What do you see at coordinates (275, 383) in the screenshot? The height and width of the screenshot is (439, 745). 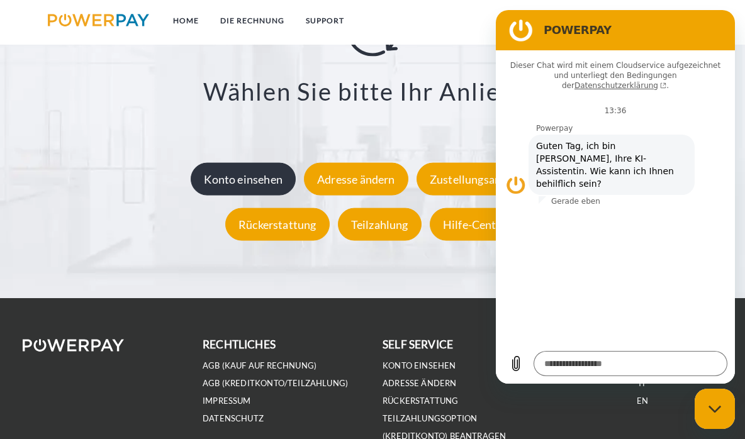 I see `a: AGB (Kreditkonto/Teilzahlung)` at bounding box center [275, 383].